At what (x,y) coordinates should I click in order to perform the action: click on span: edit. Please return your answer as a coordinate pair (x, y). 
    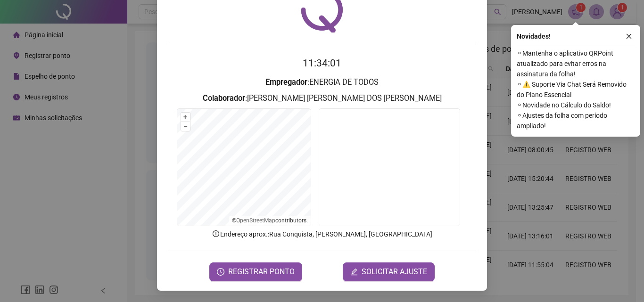
    Looking at the image, I should click on (354, 272).